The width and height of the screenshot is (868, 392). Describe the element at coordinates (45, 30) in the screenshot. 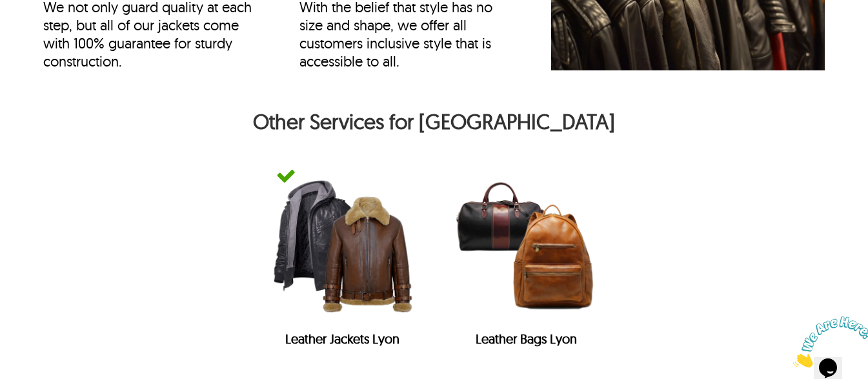

I see `img: Chat attention grabber` at that location.